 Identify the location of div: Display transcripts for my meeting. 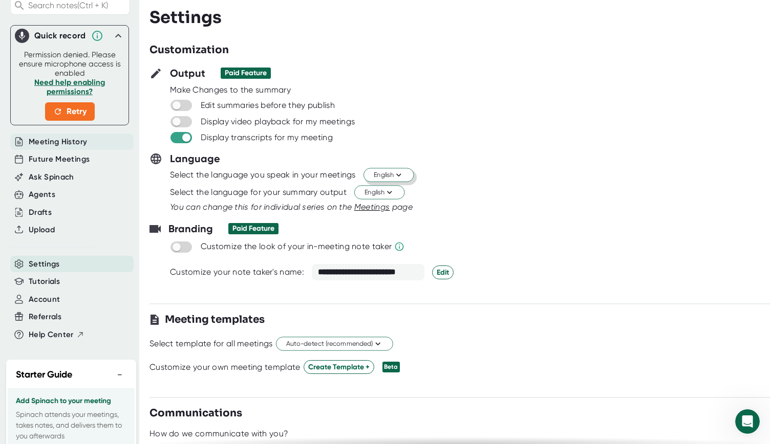
(267, 138).